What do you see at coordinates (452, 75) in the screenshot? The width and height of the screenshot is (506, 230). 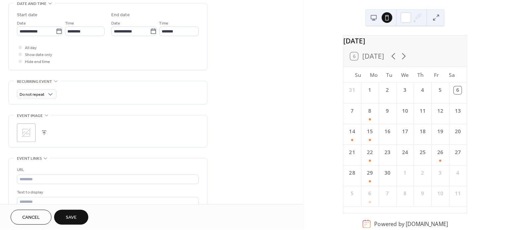 I see `div: Sa` at bounding box center [452, 75].